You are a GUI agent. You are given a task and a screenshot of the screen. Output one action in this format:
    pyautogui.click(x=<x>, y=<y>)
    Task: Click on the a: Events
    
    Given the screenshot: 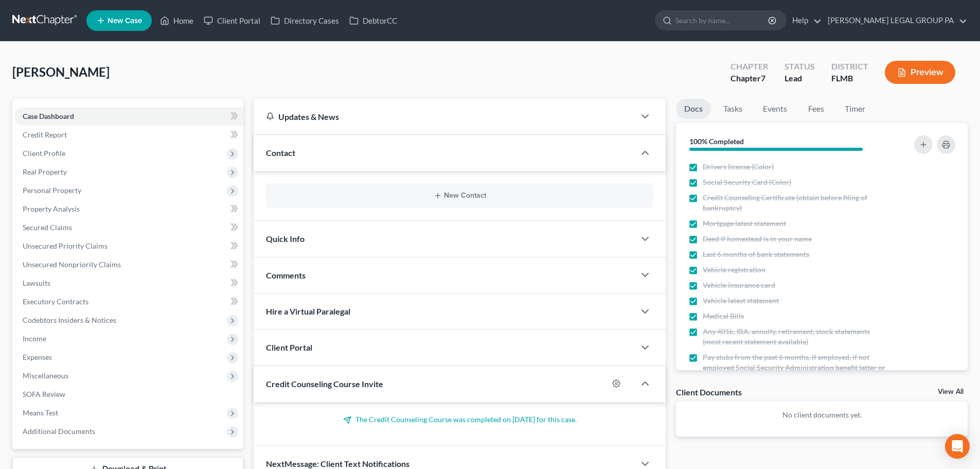 What is the action you would take?
    pyautogui.click(x=774, y=108)
    